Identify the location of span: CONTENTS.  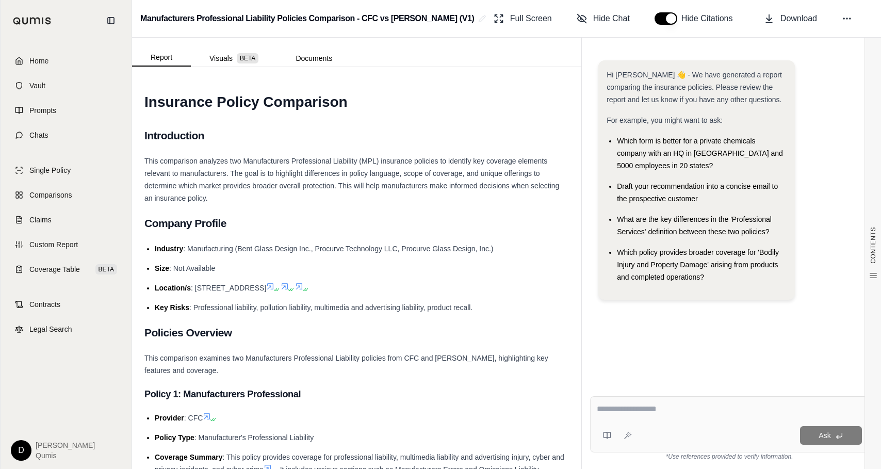
(873, 245).